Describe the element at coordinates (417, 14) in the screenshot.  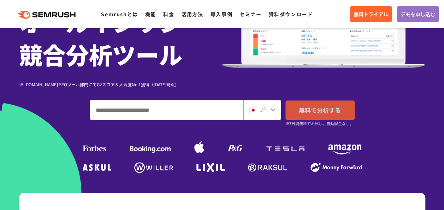
I see `a: デモを申し込む` at that location.